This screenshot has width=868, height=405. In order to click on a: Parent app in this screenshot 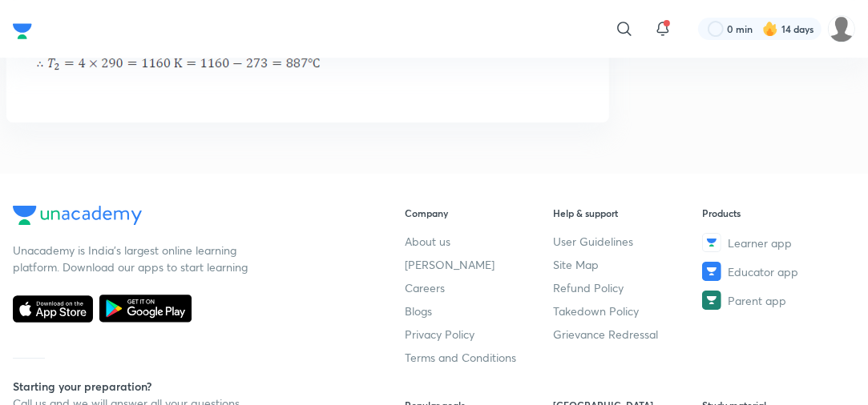, I will do `click(776, 300)`.